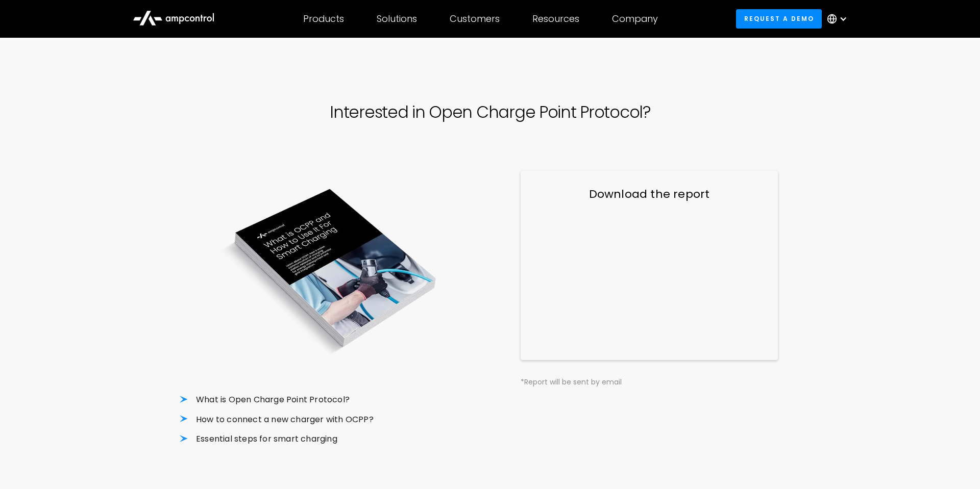  Describe the element at coordinates (648, 383) in the screenshot. I see `div: *Report will be sent by email` at that location.